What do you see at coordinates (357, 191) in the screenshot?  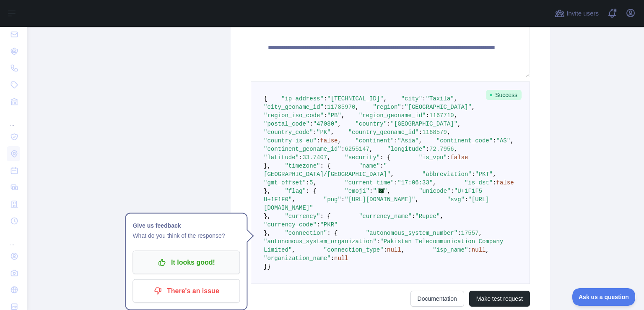 I see `span: "emoji"` at bounding box center [357, 191].